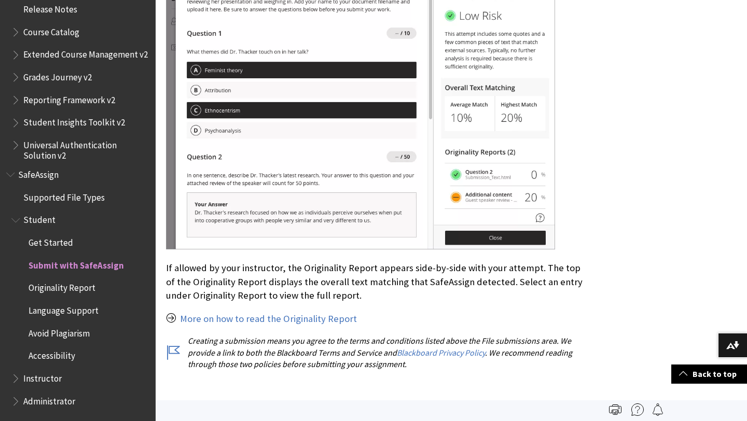  What do you see at coordinates (38, 173) in the screenshot?
I see `span: SafeAssign` at bounding box center [38, 173].